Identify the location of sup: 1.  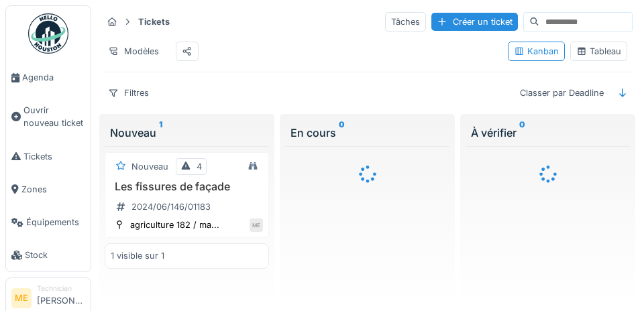
(161, 133).